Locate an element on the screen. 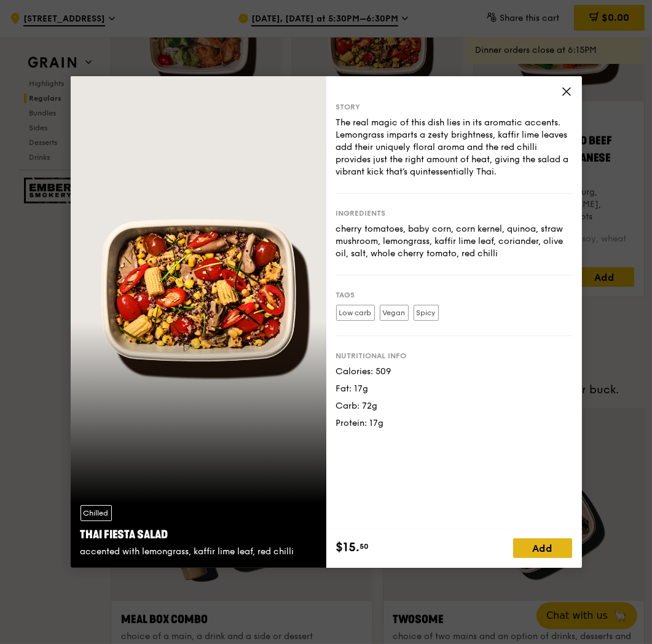  div: Ingredients is located at coordinates (454, 213).